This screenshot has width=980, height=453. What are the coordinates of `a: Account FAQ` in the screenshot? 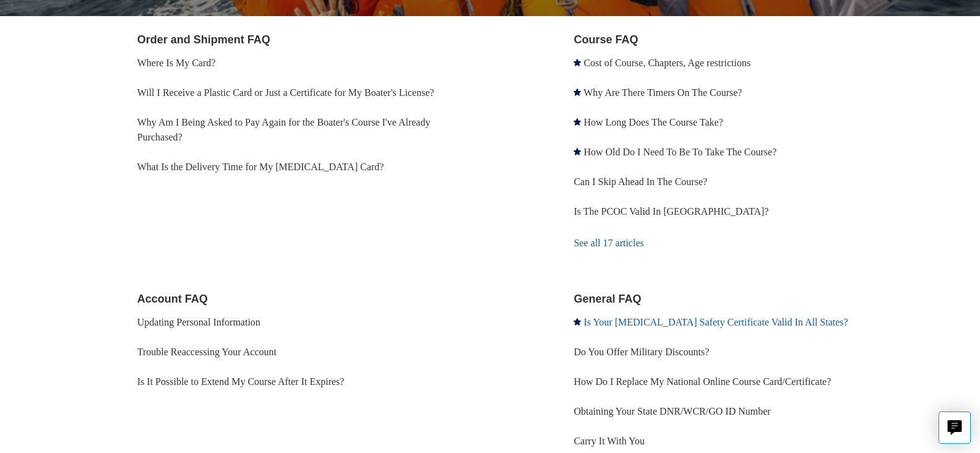 It's located at (173, 298).